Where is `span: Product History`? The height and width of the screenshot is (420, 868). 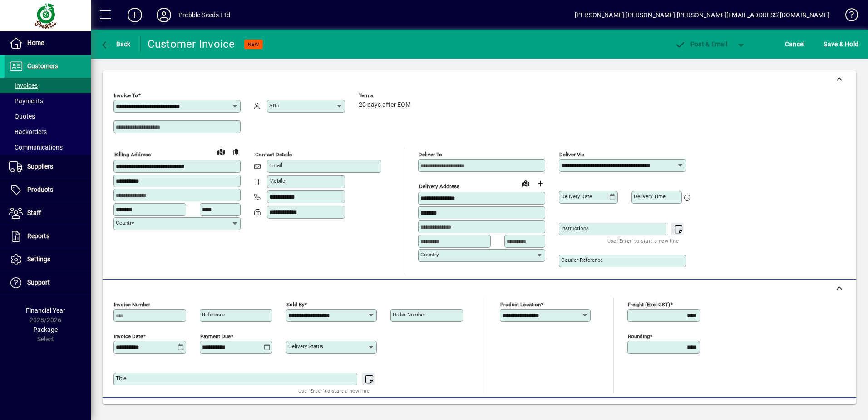
span: Product History is located at coordinates (567, 410).